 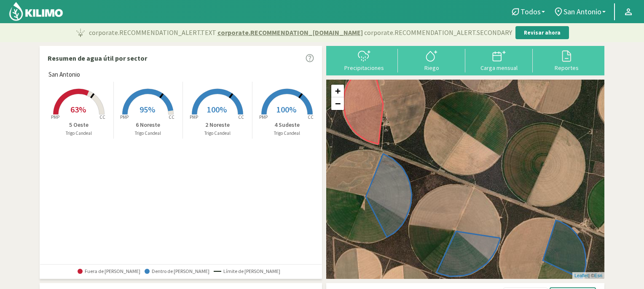 What do you see at coordinates (147, 109) in the screenshot?
I see `span: 95%` at bounding box center [147, 109].